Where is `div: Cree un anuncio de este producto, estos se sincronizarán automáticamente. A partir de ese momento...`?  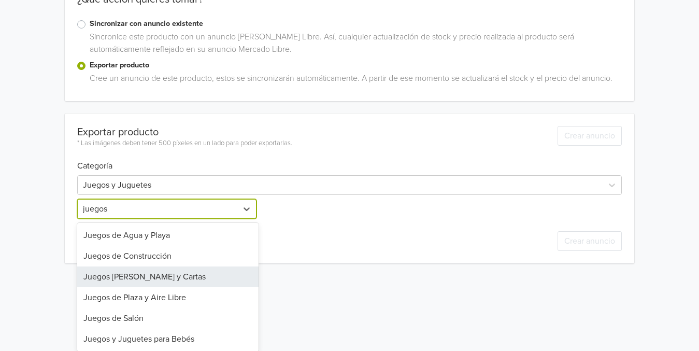
div: Cree un anuncio de este producto, estos se sincronizarán automáticamente. A partir de ese momento... is located at coordinates (353, 80).